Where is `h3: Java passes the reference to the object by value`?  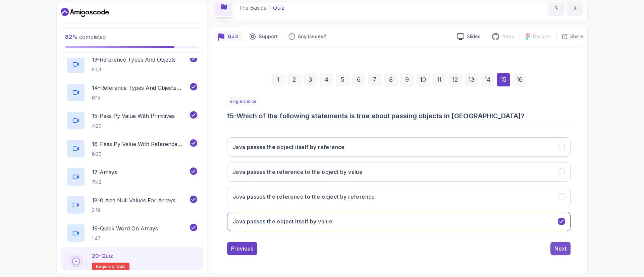
h3: Java passes the reference to the object by value is located at coordinates (297, 172).